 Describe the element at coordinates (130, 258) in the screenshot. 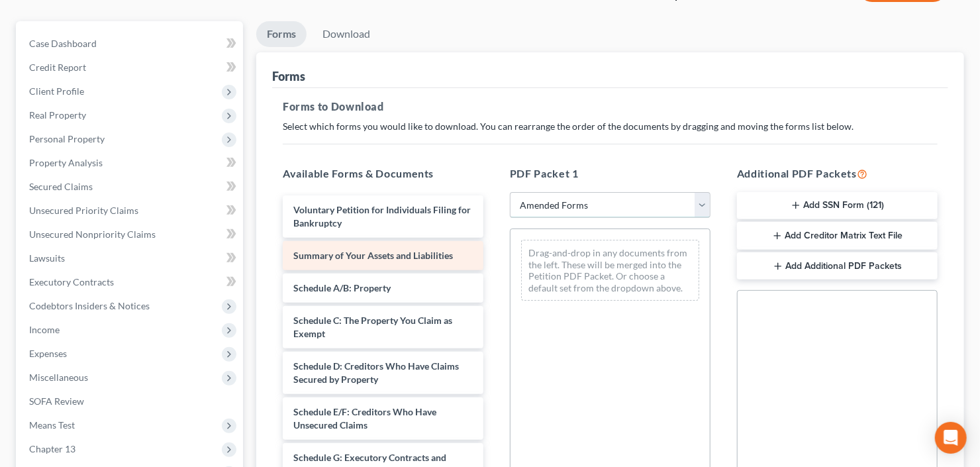

I see `a: Lawsuits` at that location.